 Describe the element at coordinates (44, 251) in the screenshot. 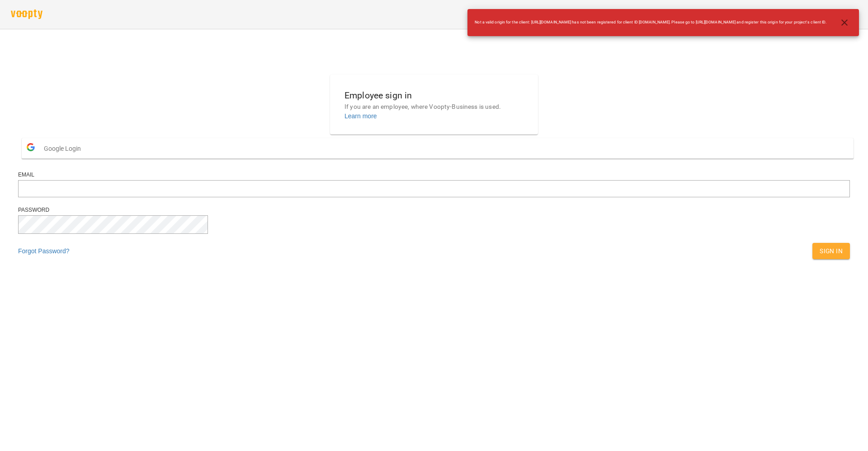

I see `a: Forgot Password?` at that location.